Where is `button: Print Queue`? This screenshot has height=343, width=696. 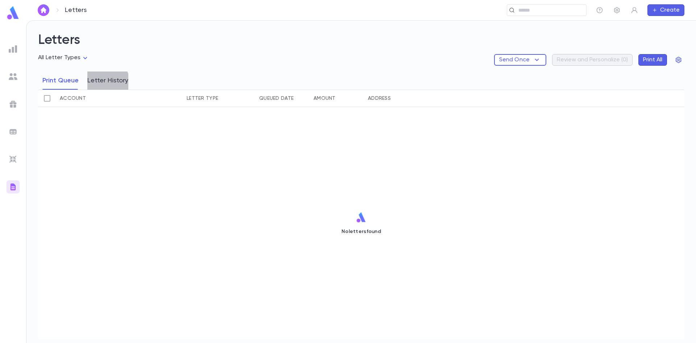 button: Print Queue is located at coordinates (61, 80).